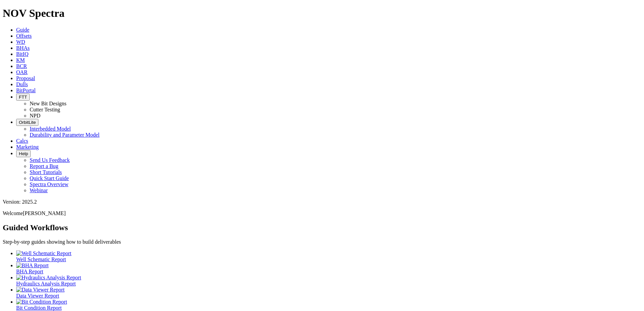  I want to click on a: Hydraulics Analysis Report Hydraulics Analysis Report, so click(329, 281).